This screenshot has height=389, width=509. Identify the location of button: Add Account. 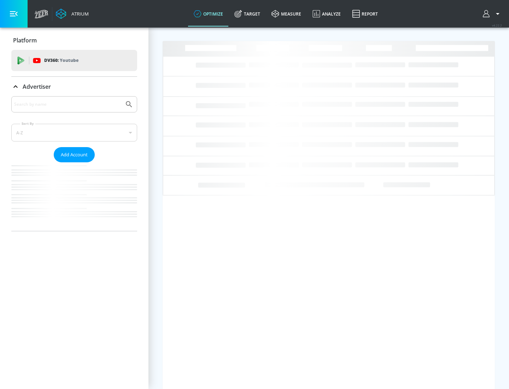
(74, 154).